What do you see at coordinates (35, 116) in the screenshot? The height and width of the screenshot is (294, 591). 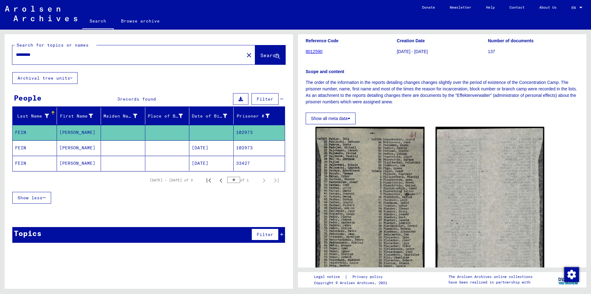 I see `mat-header-cell: Last Name` at bounding box center [35, 116].